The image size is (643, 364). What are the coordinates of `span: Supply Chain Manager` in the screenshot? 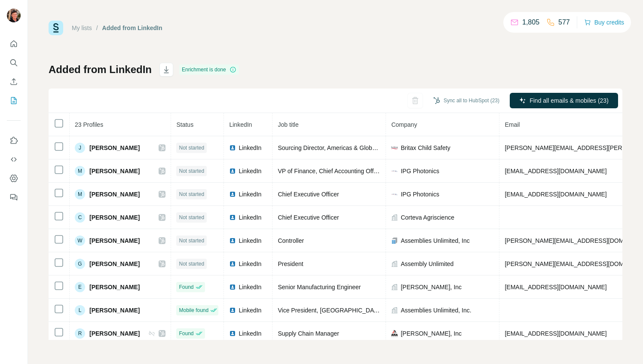 It's located at (308, 333).